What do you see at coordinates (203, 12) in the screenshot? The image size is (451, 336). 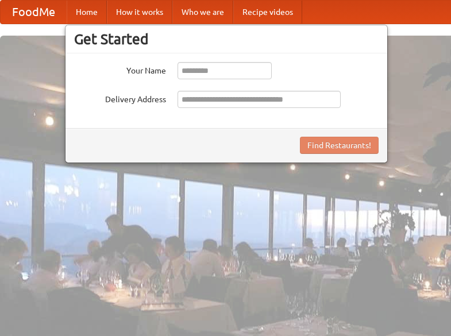 I see `a: Who we are` at bounding box center [203, 12].